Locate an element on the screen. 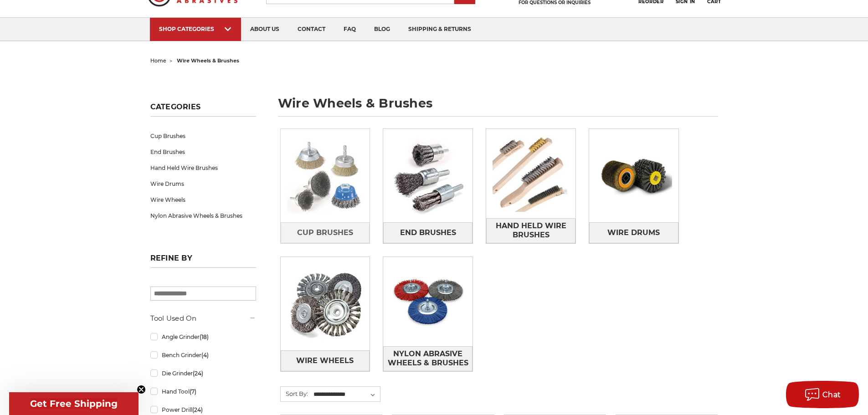 Image resolution: width=868 pixels, height=415 pixels. a: blog is located at coordinates (381, 29).